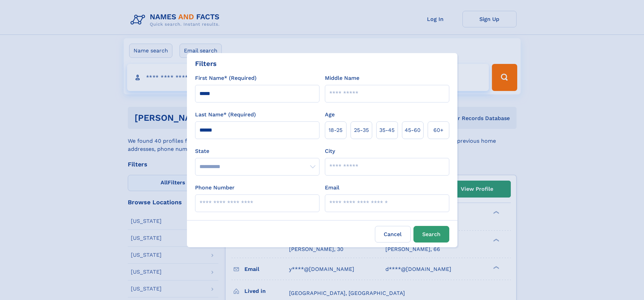 The image size is (644, 300). Describe the element at coordinates (439, 130) in the screenshot. I see `span: 60+` at that location.